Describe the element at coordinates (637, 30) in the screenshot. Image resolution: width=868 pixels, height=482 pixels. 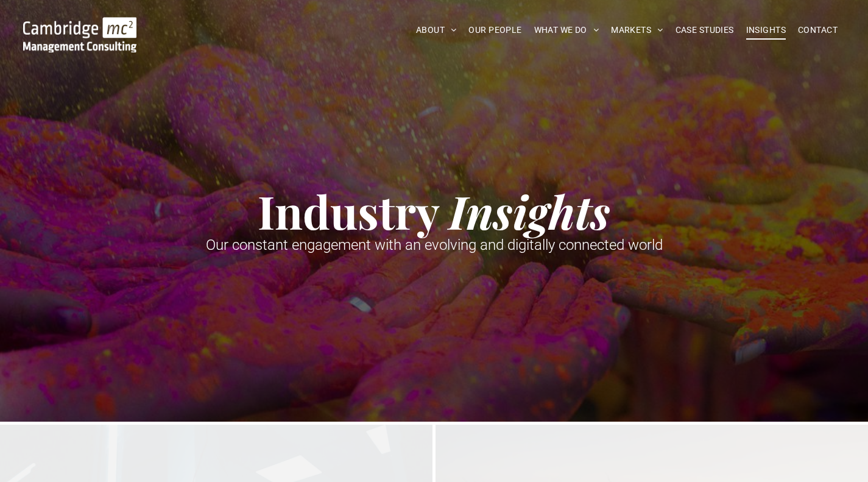
I see `a: MARKETS` at that location.